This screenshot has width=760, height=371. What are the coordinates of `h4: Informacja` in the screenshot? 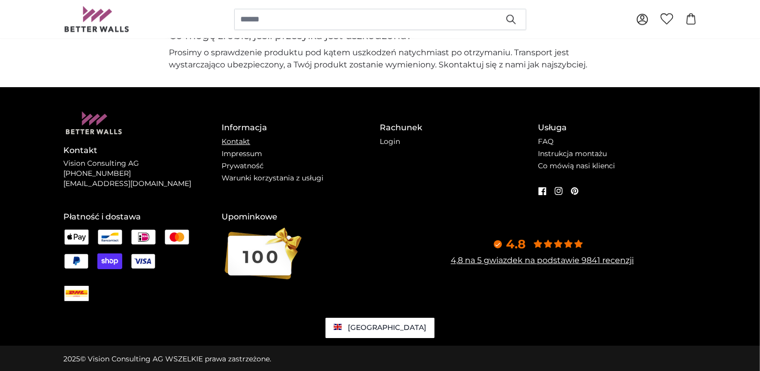 It's located at (301, 128).